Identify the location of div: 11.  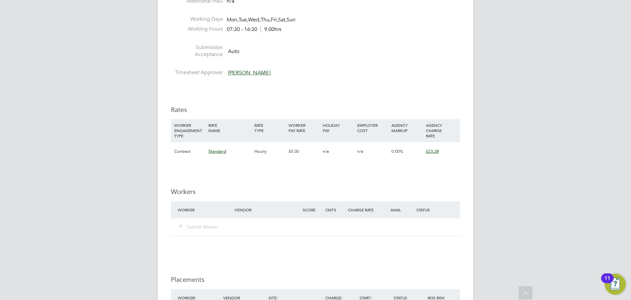
(608, 282).